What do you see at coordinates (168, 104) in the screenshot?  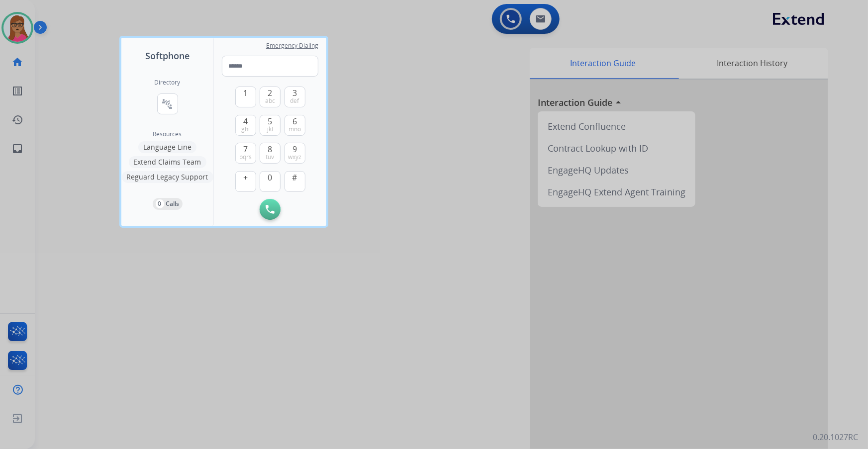 I see `mat-icon: connect_without_contact` at bounding box center [168, 104].